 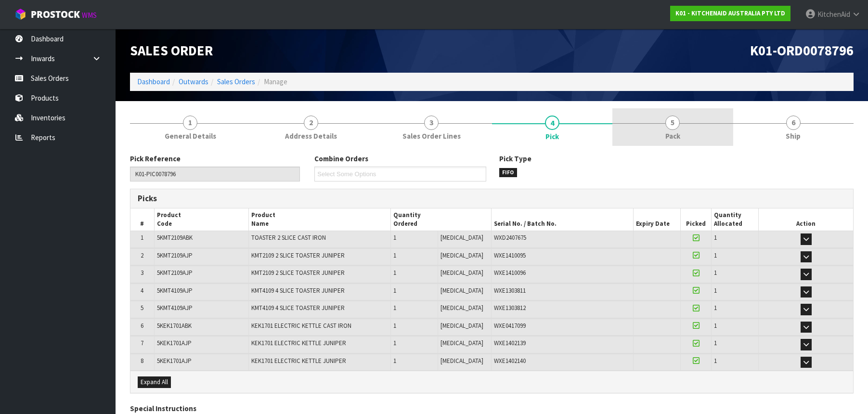 What do you see at coordinates (793, 136) in the screenshot?
I see `span: Ship` at bounding box center [793, 136].